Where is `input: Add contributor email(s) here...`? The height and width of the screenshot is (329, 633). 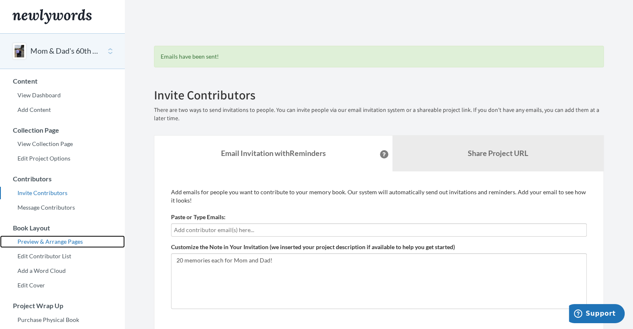 input: Add contributor email(s) here... is located at coordinates (379, 230).